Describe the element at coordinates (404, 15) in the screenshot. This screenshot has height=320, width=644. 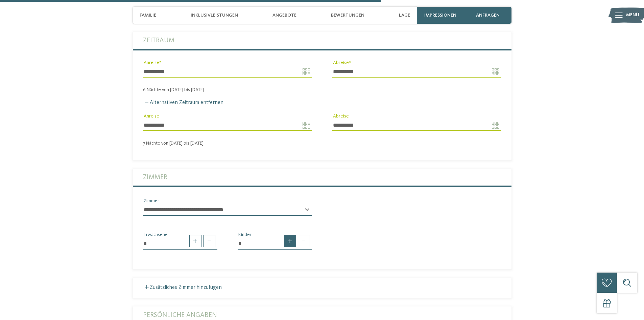
I see `span: Lage` at that location.